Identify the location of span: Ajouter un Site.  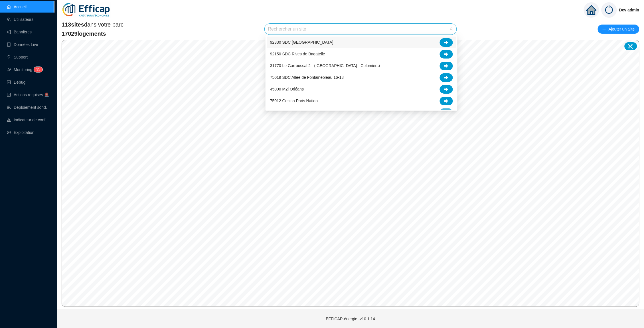
(622, 29).